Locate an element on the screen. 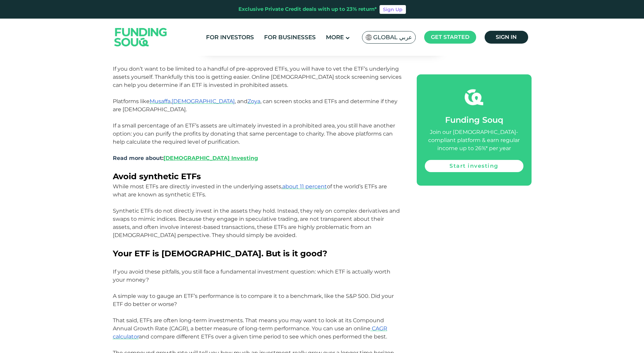 This screenshot has width=644, height=353. span: about 11 percent is located at coordinates (305, 186).